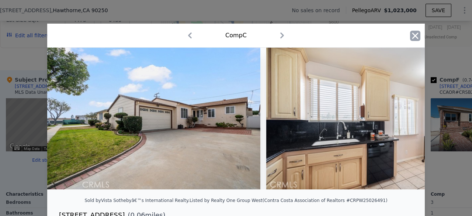  What do you see at coordinates (288, 200) in the screenshot?
I see `div: Listed by Realty One Group West (Contra Costa Association of Realtors #CRPW25026491)` at bounding box center [288, 200].